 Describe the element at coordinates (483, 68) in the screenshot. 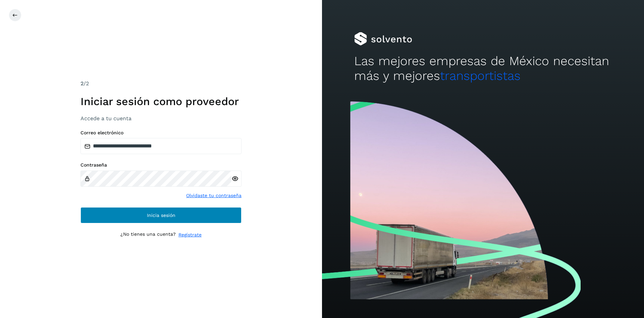

I see `h2: Las mejores empresas de México necesitan más y mejores` at that location.